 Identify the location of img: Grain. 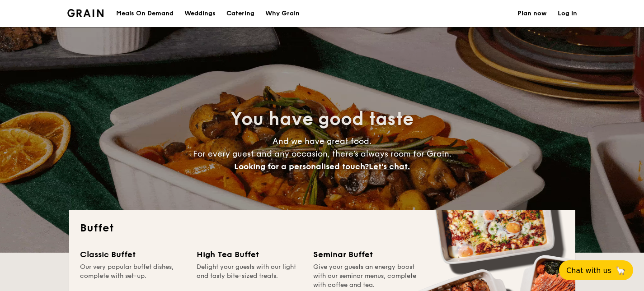
(86, 13).